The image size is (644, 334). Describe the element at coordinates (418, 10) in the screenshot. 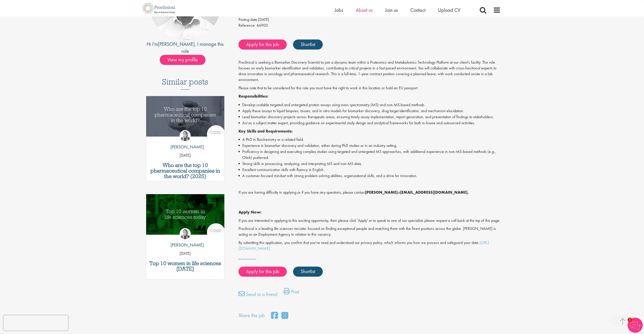

I see `span: Contact` at that location.